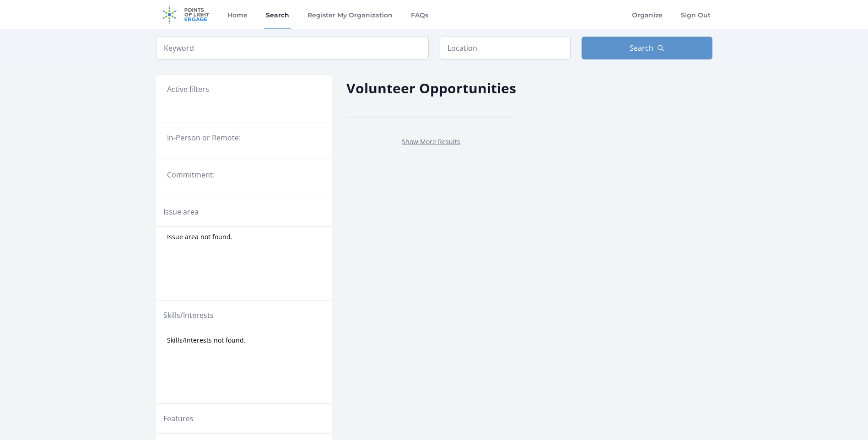 Image resolution: width=868 pixels, height=440 pixels. Describe the element at coordinates (647, 48) in the screenshot. I see `button: Search` at that location.